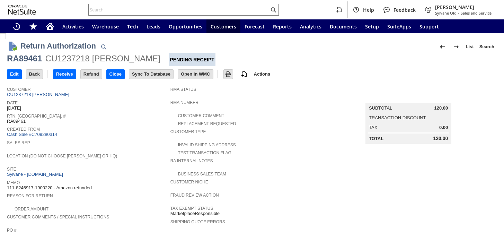 This screenshot has width=504, height=233. Describe the element at coordinates (443, 127) in the screenshot. I see `span: 0.00` at that location.